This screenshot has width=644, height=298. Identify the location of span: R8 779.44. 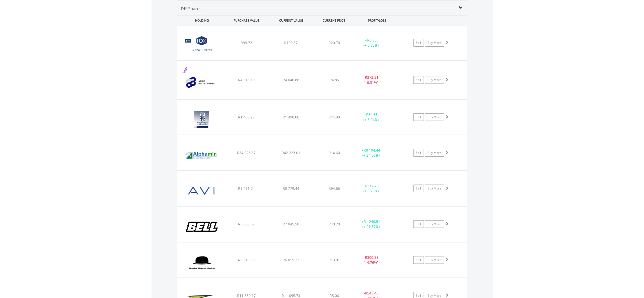
(291, 188).